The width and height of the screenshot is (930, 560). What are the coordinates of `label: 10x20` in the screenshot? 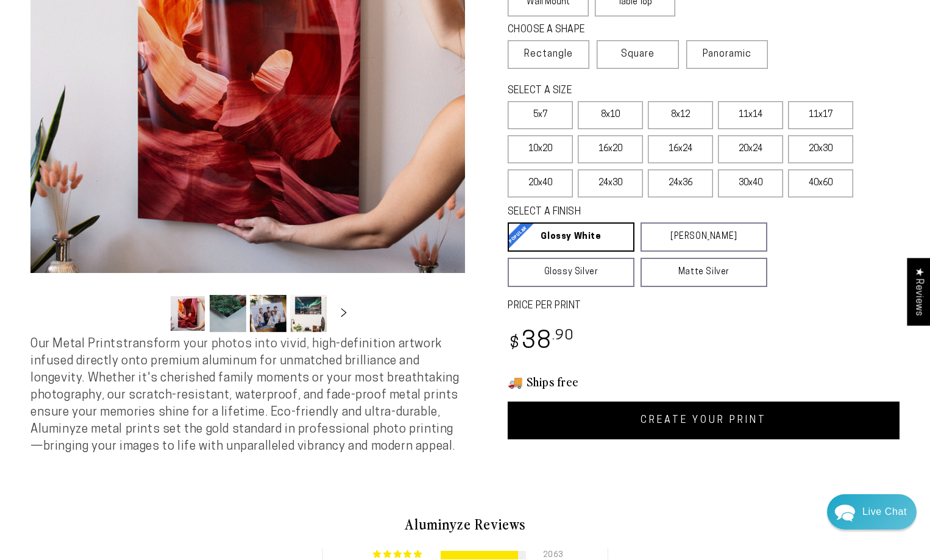 It's located at (540, 149).